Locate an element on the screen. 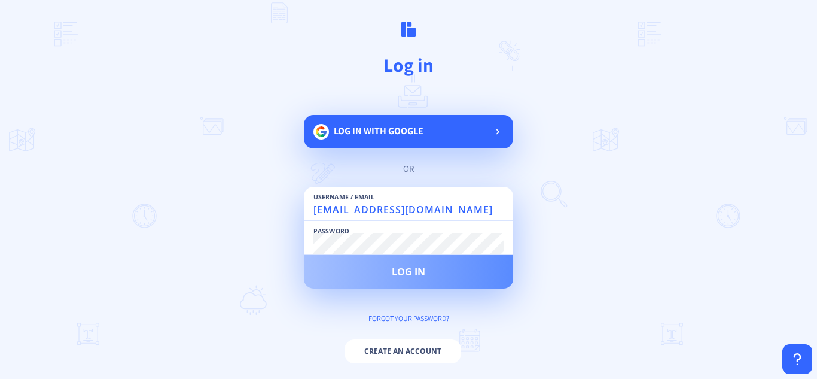  img: logo.svg is located at coordinates (409, 29).